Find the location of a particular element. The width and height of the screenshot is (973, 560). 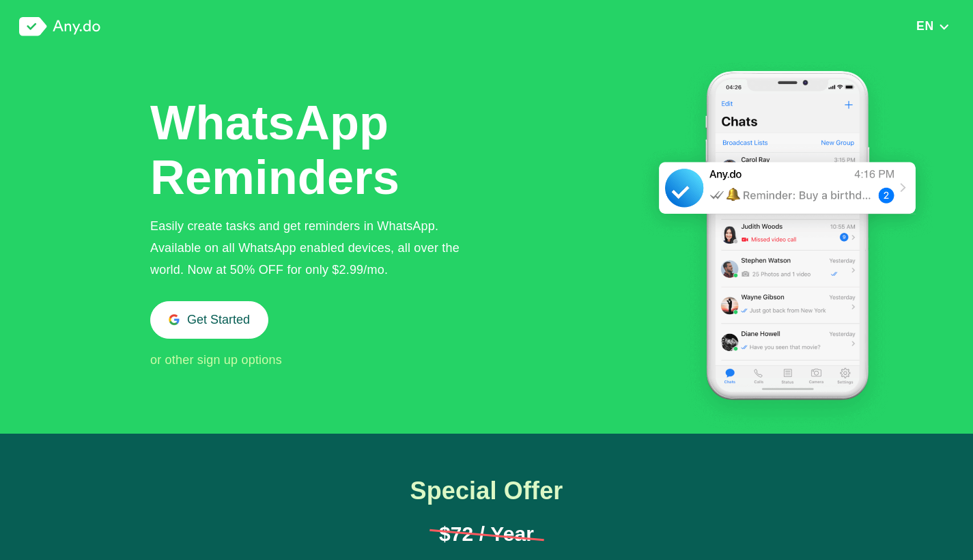

button: Get Started is located at coordinates (209, 320).